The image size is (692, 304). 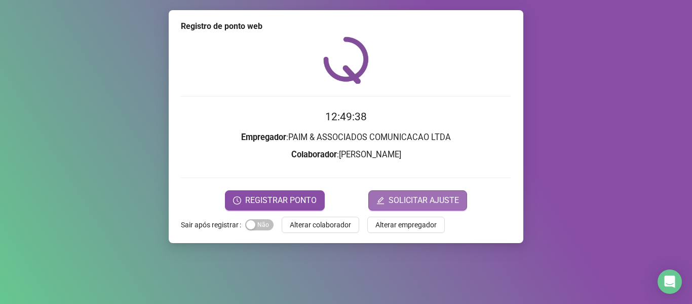 What do you see at coordinates (406, 224) in the screenshot?
I see `span: Alterar empregador` at bounding box center [406, 224].